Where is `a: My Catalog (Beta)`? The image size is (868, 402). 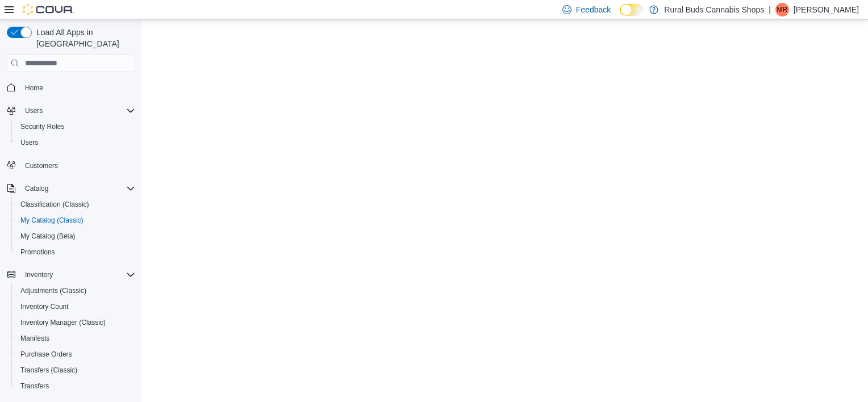
a: My Catalog (Beta) is located at coordinates (48, 236).